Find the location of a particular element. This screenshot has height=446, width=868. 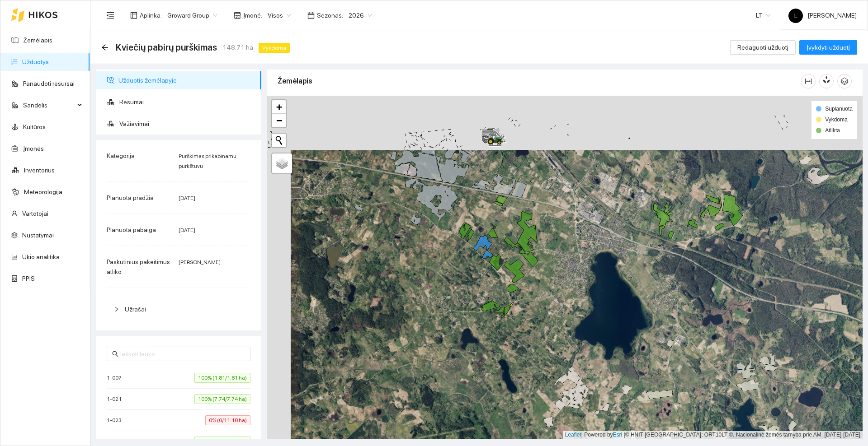

span: 1-023 is located at coordinates (116, 420).